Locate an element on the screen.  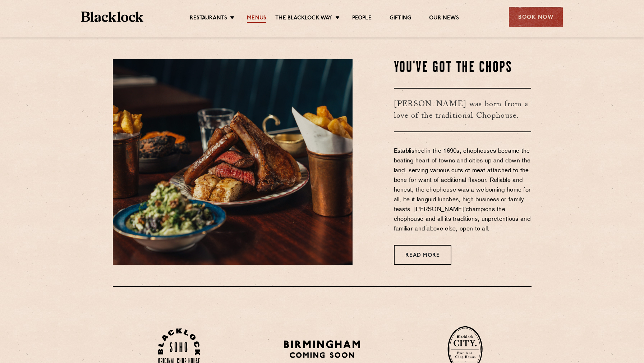
a: Menus is located at coordinates (257, 18).